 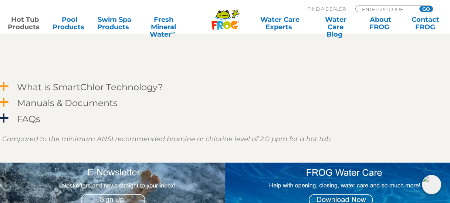 I want to click on h4: What is SmartChlor Technology?, so click(x=90, y=87).